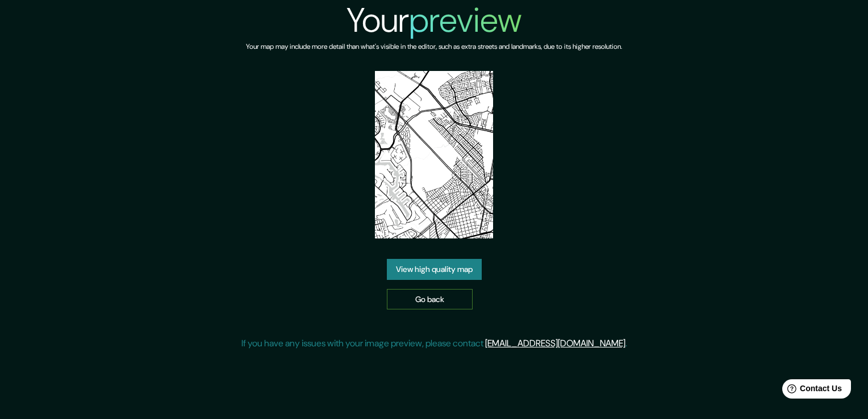 Image resolution: width=868 pixels, height=419 pixels. What do you see at coordinates (434, 46) in the screenshot?
I see `h6: Your map may include more detail than what's visible in the editor, such as extra streets and lan...` at bounding box center [434, 46].